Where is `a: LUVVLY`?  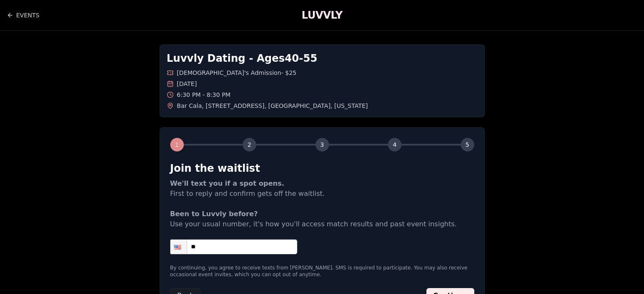
a: LUVVLY is located at coordinates (322, 15).